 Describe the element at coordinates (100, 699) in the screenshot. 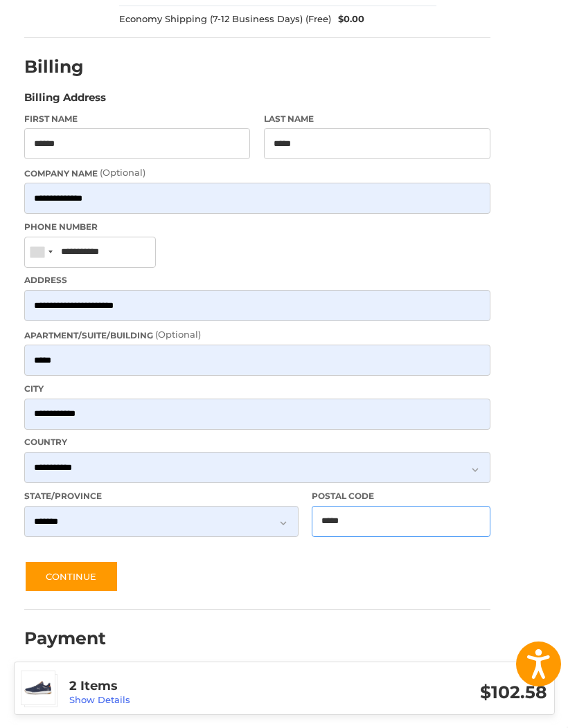

I see `a: Show Details` at that location.